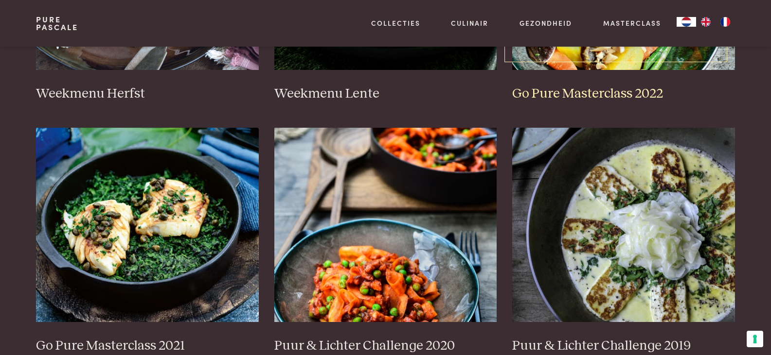  Describe the element at coordinates (386, 241) in the screenshot. I see `a: Puur &#038; Lichter Challenge 2020 Puur & Lichter Challenge 2020` at that location.